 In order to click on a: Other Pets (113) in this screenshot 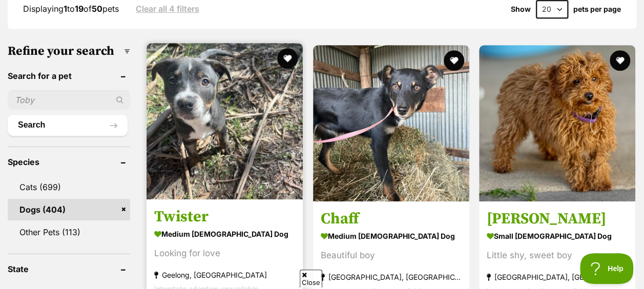, I will do `click(69, 232)`.